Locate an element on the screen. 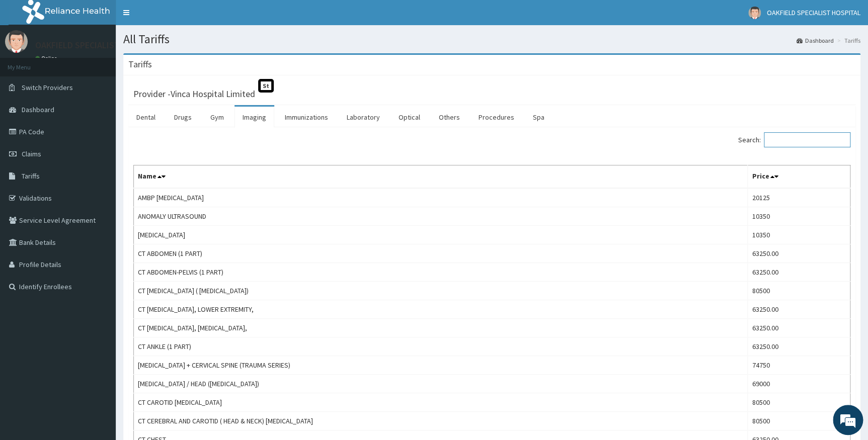 This screenshot has width=868, height=440. a: Procedures is located at coordinates (496, 117).